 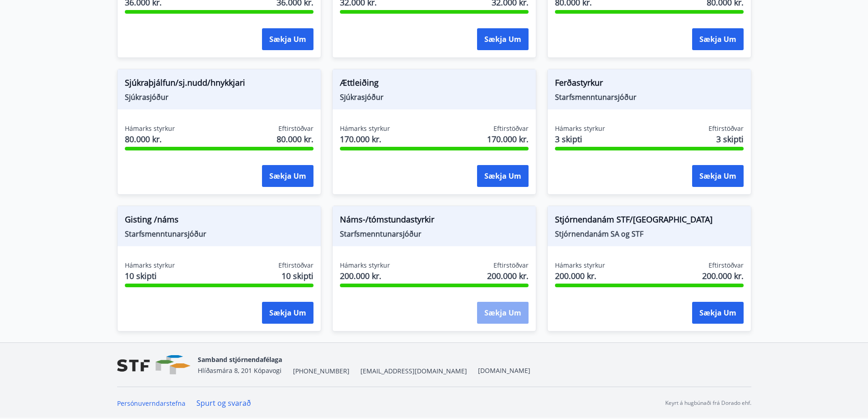 I want to click on span: Ættleiðing, so click(x=434, y=84).